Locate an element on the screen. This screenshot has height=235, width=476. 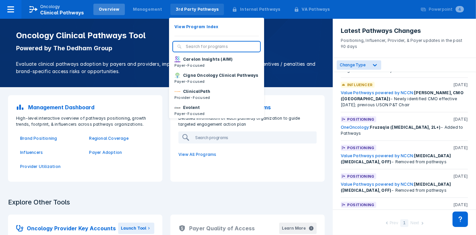
p: Oncology is located at coordinates (50, 7).